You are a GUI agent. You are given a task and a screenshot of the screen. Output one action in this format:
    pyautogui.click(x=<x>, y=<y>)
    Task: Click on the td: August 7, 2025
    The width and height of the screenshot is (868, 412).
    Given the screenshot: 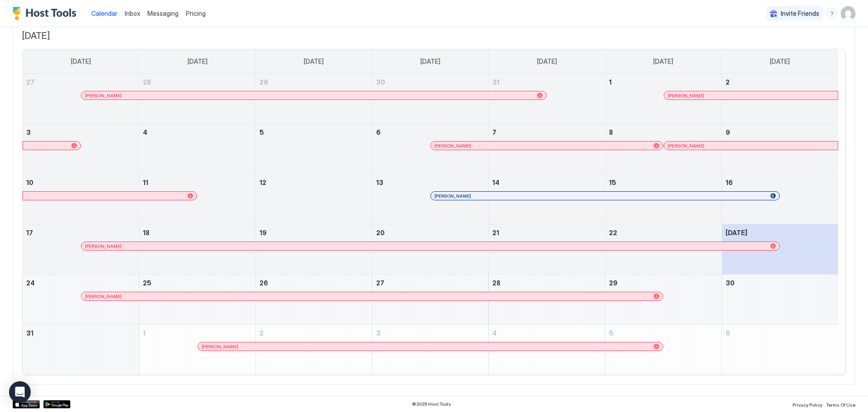 What is the action you would take?
    pyautogui.click(x=547, y=149)
    